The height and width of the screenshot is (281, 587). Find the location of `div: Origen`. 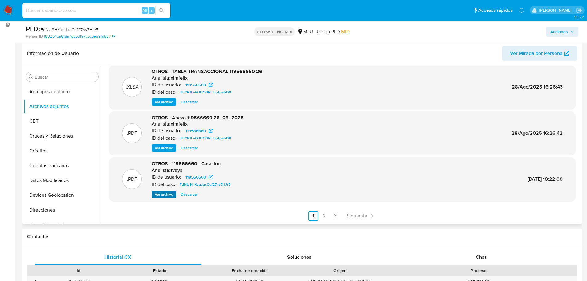

div: Origen is located at coordinates (340, 270).